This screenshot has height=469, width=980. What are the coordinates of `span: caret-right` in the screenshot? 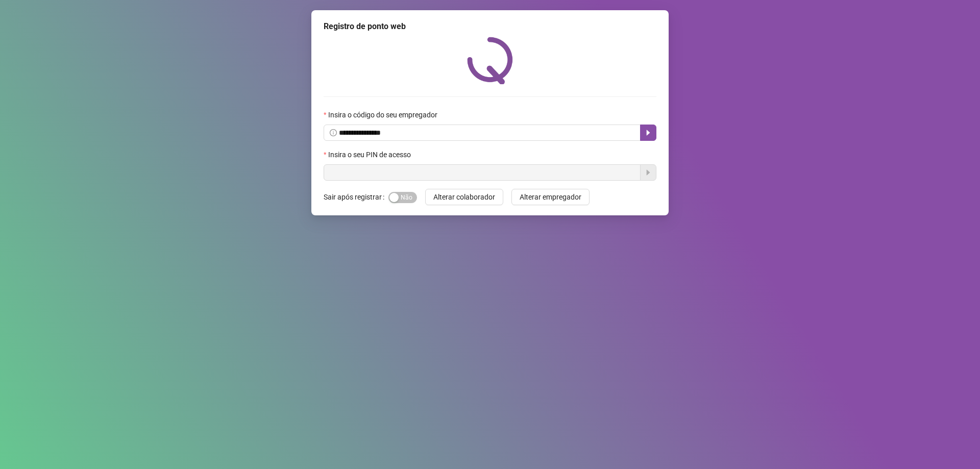 It's located at (648, 133).